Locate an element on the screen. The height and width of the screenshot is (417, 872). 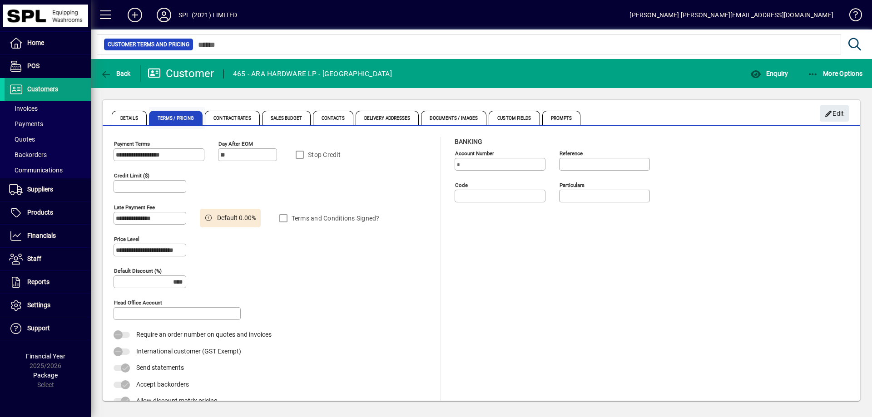
span: Sales Budget is located at coordinates (286, 118).